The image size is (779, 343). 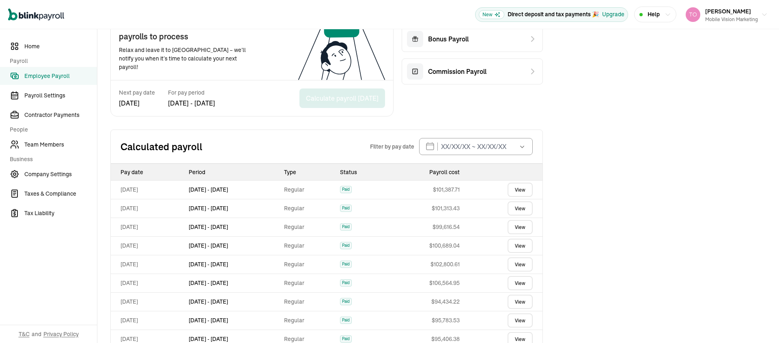 What do you see at coordinates (758, 323) in the screenshot?
I see `div: Chat Widget` at bounding box center [758, 323].